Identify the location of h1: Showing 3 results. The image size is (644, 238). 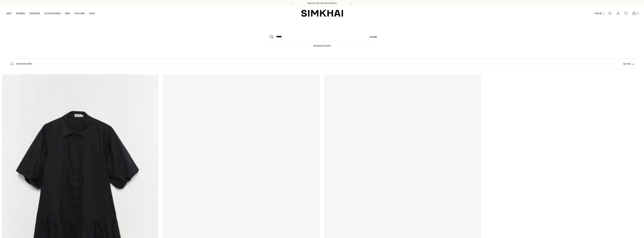
(322, 44).